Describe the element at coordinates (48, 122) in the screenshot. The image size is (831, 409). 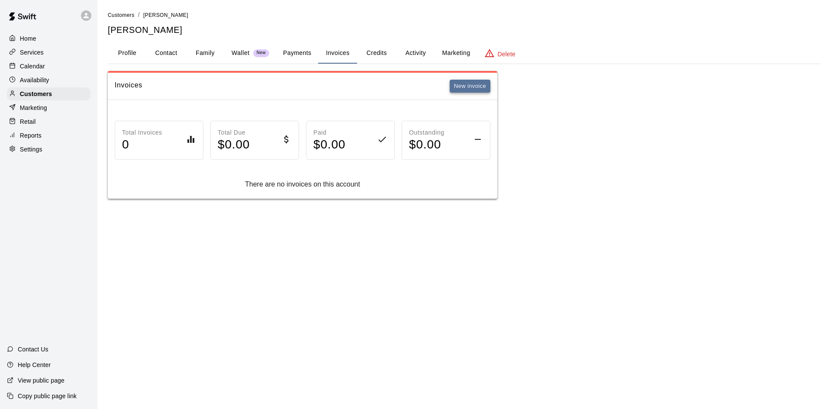
I see `div: Retail` at that location.